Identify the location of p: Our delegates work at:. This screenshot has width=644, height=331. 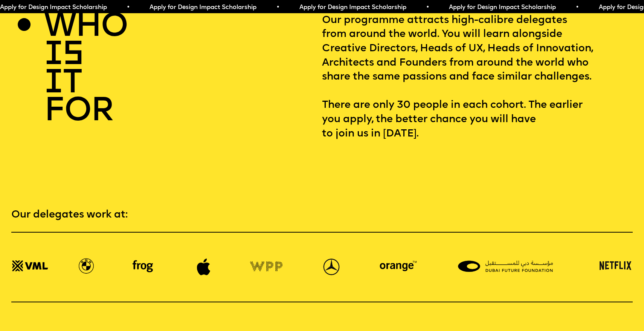
(322, 215).